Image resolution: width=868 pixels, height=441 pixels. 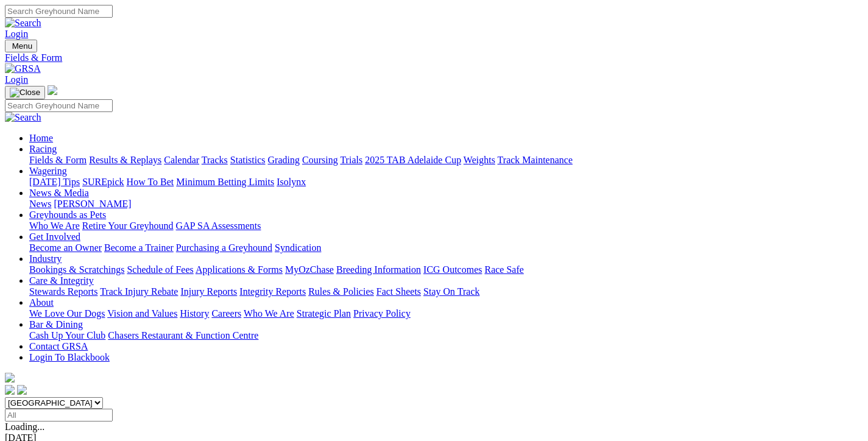 I want to click on a: Statistics, so click(x=248, y=160).